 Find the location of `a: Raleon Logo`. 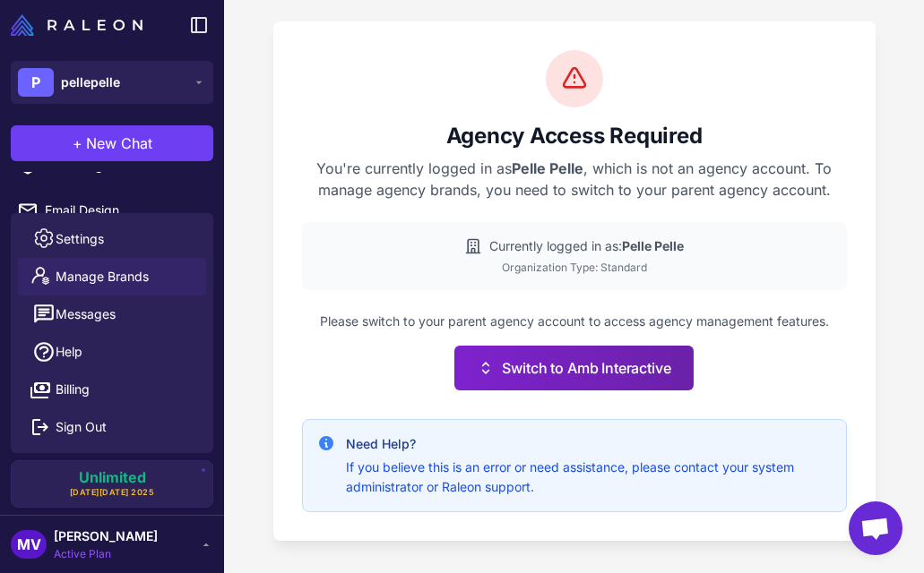

a: Raleon Logo is located at coordinates (80, 26).